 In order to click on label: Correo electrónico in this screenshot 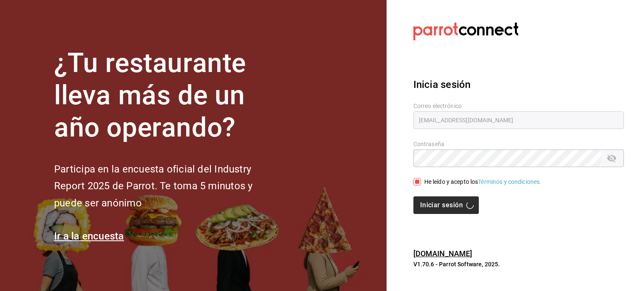, I will do `click(518, 106)`.